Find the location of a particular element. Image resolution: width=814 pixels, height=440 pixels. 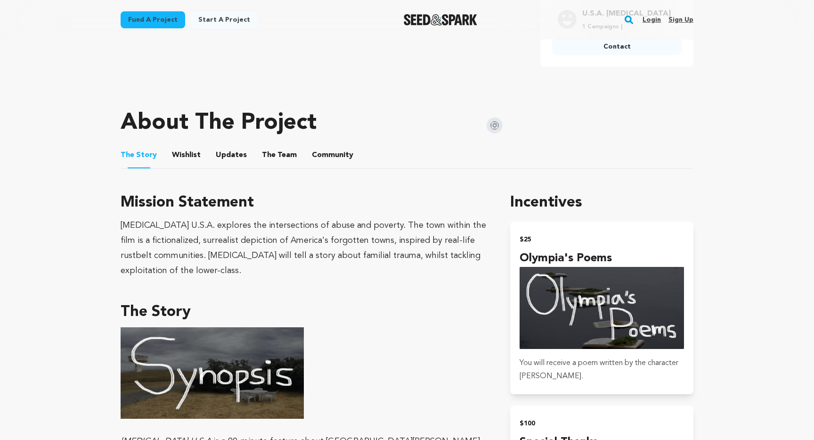

span: Story is located at coordinates (139, 155).